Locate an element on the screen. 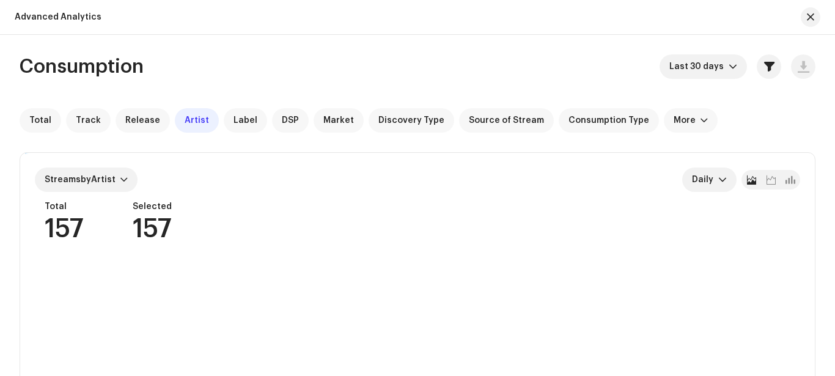  span: Daily is located at coordinates (705, 180).